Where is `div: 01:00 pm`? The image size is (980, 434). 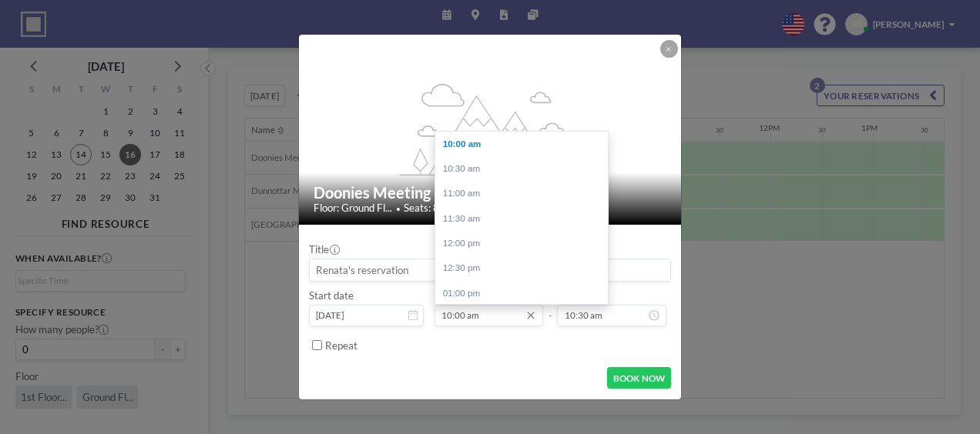 div: 01:00 pm is located at coordinates (525, 294).